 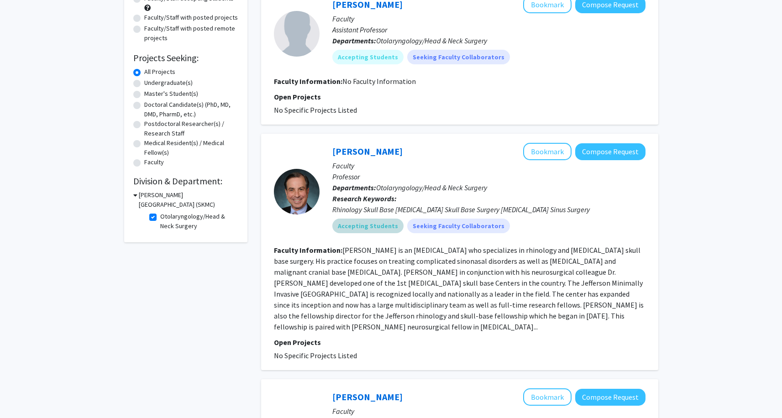 What do you see at coordinates (171, 94) in the screenshot?
I see `label: Master's Student(s)` at bounding box center [171, 94].